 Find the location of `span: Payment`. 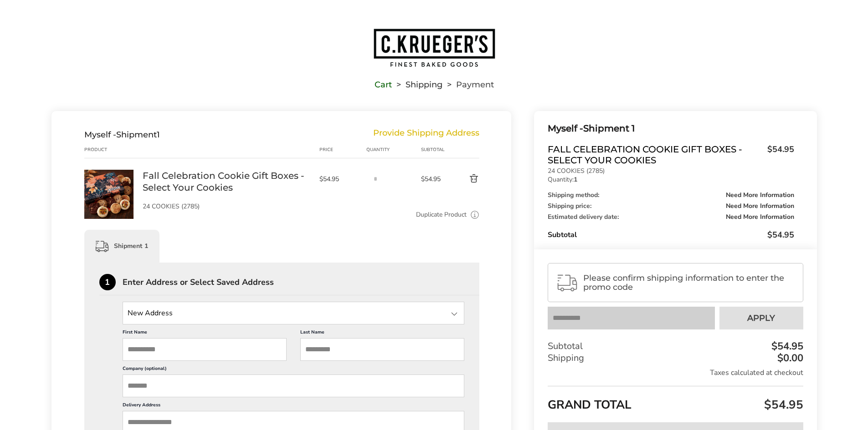

span: Payment is located at coordinates (475, 84).